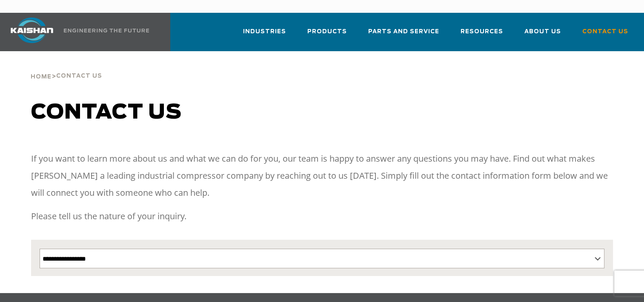  I want to click on a: Resources, so click(482, 35).